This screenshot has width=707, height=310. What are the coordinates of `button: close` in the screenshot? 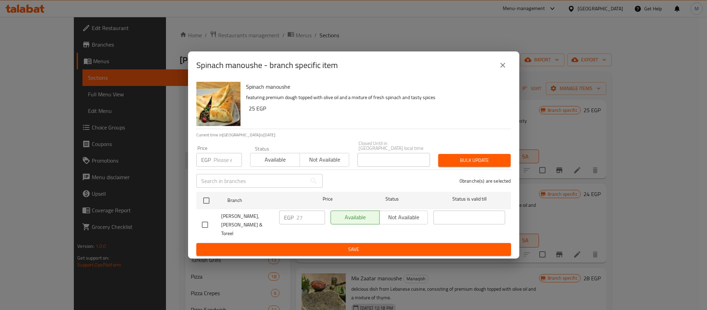 It's located at (503, 65).